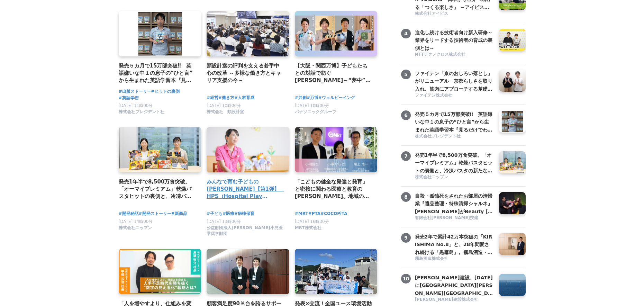 The width and height of the screenshot is (644, 306). What do you see at coordinates (406, 74) in the screenshot?
I see `span: 5` at bounding box center [406, 74].